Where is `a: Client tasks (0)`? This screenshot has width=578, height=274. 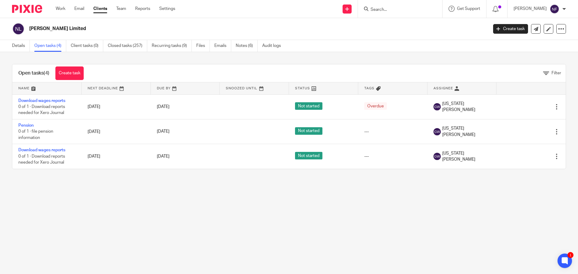
a: Client tasks (0) is located at coordinates (87, 46).